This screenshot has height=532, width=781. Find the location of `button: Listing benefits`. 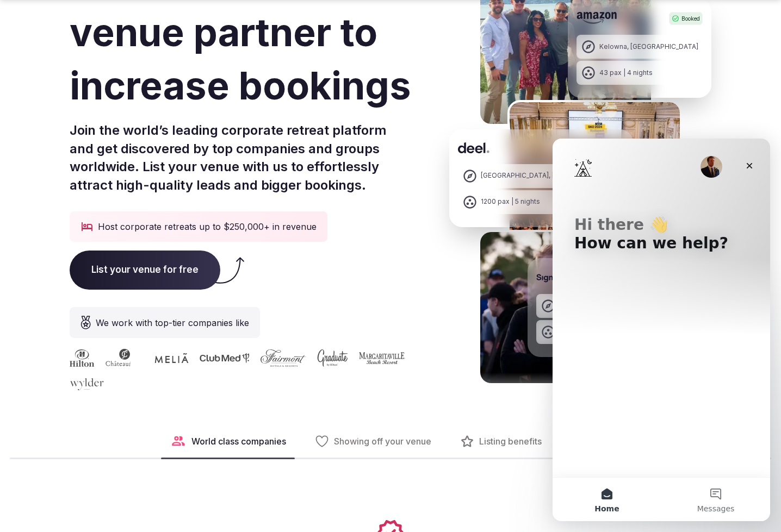

button: Listing benefits is located at coordinates (500, 442).